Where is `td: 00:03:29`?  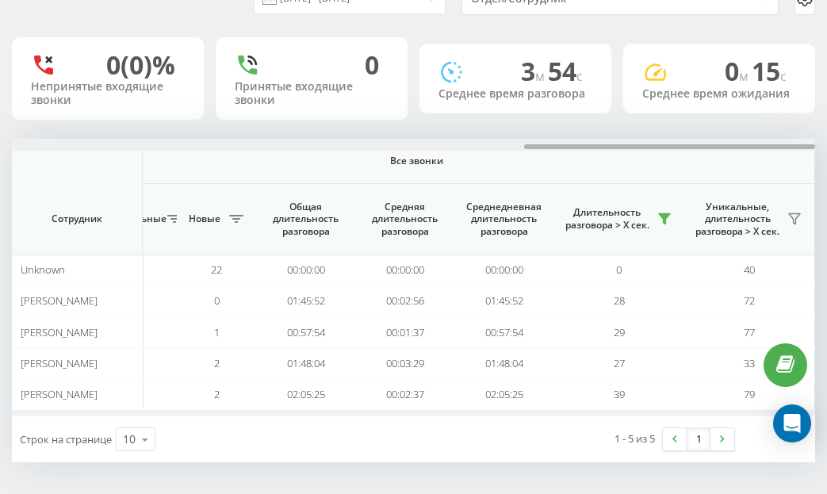
td: 00:03:29 is located at coordinates (405, 363).